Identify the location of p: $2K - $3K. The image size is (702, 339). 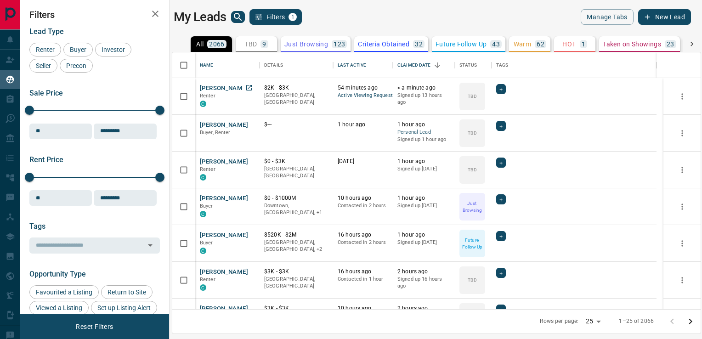
(296, 88).